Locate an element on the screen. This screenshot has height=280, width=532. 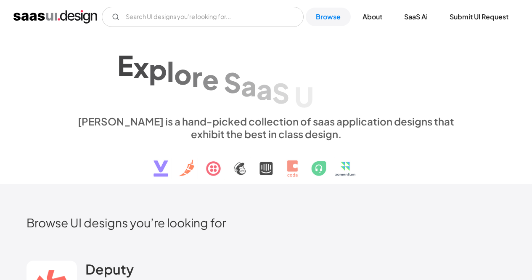
h2: Deputy is located at coordinates (109, 269).